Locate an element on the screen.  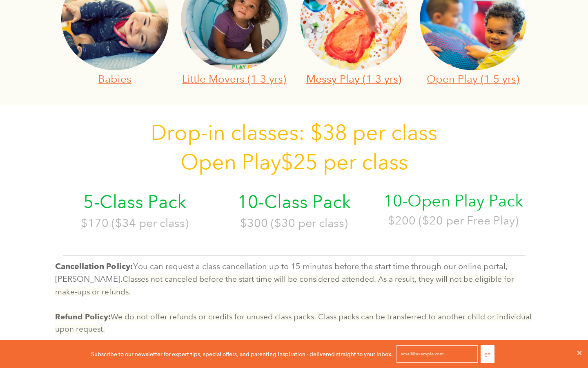
button: Go is located at coordinates (488, 354).